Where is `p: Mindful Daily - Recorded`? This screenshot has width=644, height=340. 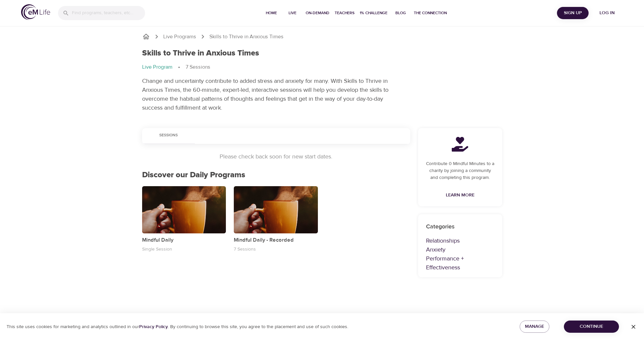 p: Mindful Daily - Recorded is located at coordinates (275, 240).